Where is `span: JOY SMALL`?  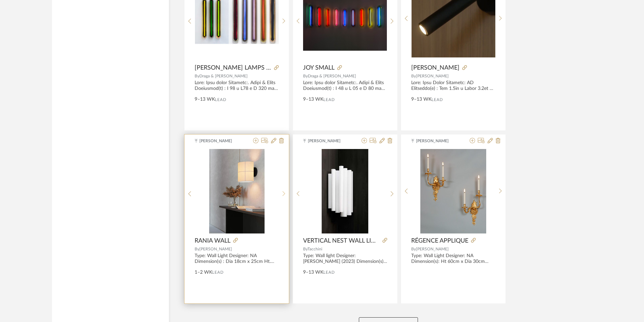 span: JOY SMALL is located at coordinates (319, 68).